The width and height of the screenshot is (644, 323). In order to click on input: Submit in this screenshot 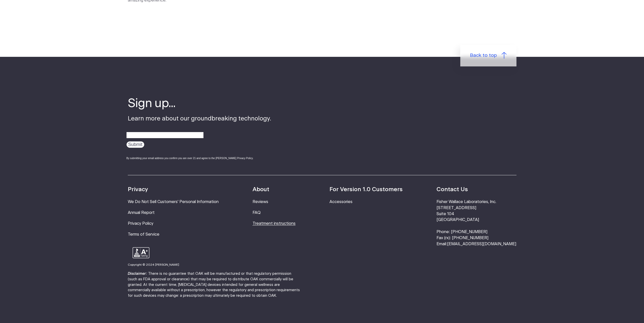, I will do `click(136, 145)`.